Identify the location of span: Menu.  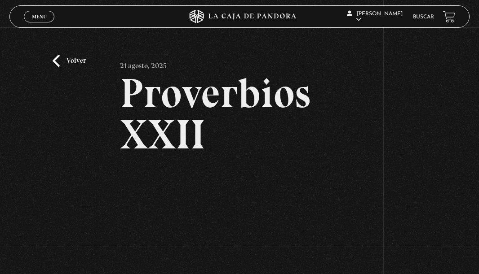
(39, 17).